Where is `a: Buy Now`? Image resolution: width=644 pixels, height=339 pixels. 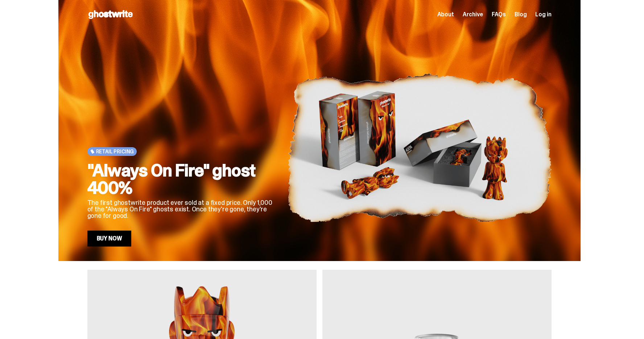
a: Buy Now is located at coordinates (109, 239).